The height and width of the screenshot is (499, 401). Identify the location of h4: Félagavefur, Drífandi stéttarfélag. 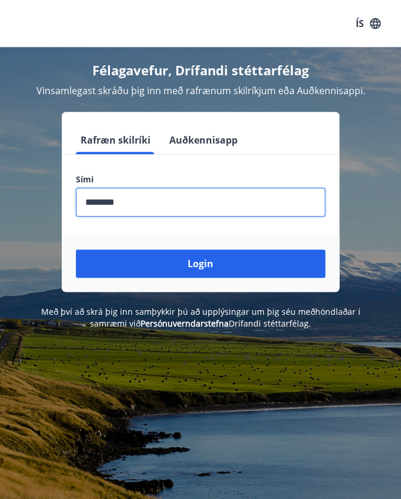
(201, 70).